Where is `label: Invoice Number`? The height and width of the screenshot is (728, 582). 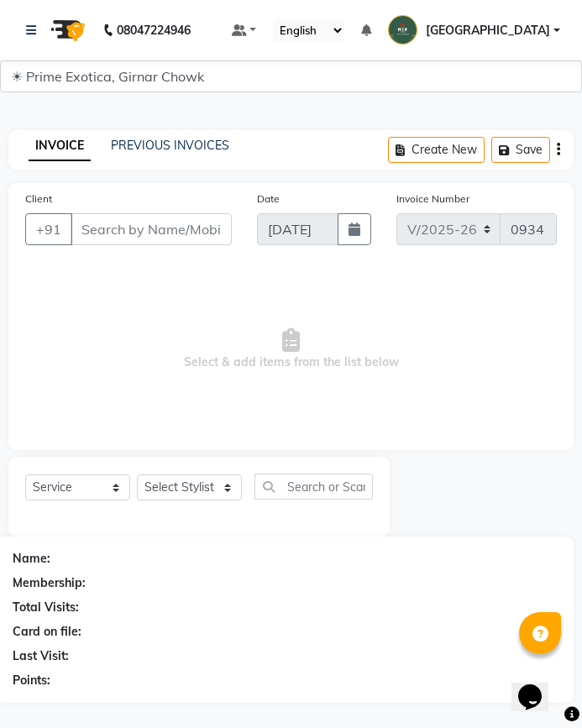
label: Invoice Number is located at coordinates (433, 199).